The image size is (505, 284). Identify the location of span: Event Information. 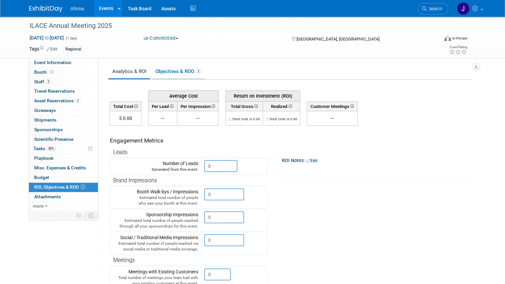
(53, 62).